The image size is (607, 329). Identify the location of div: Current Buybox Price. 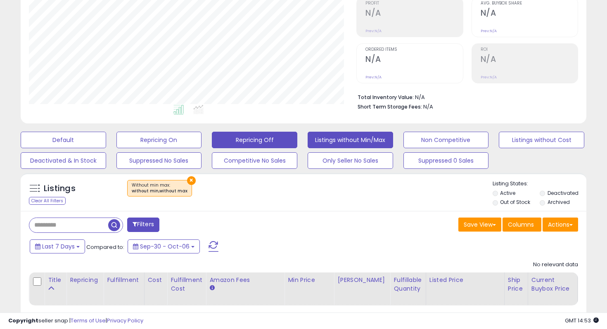
(552, 284).